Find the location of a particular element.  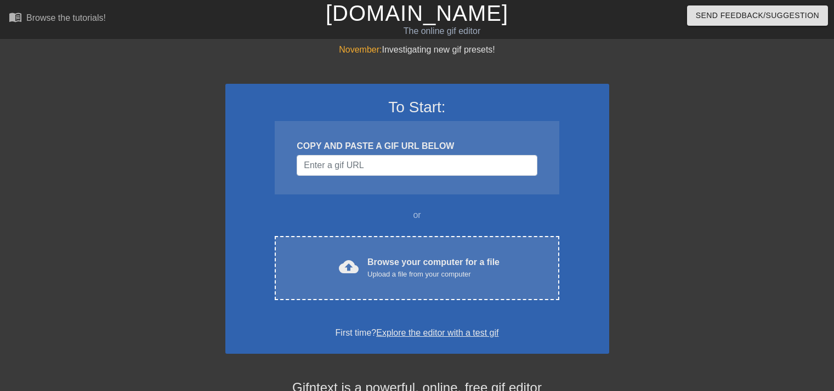

span: menu_book is located at coordinates (15, 17).